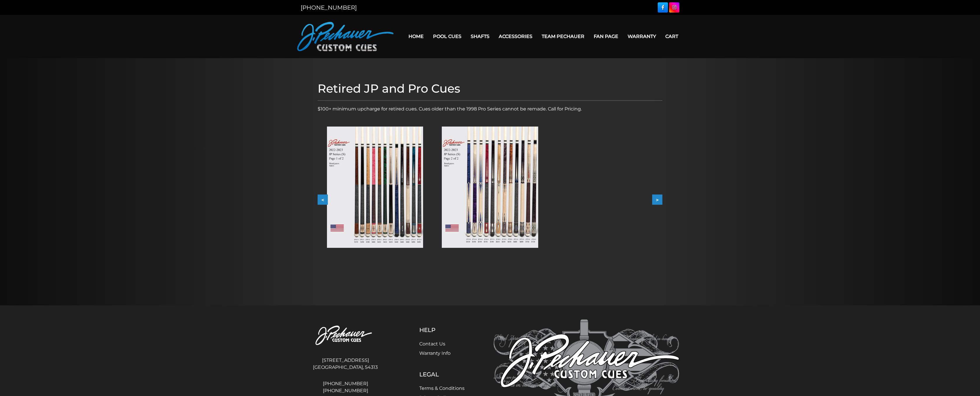  I want to click on h5: Legal, so click(442, 374).